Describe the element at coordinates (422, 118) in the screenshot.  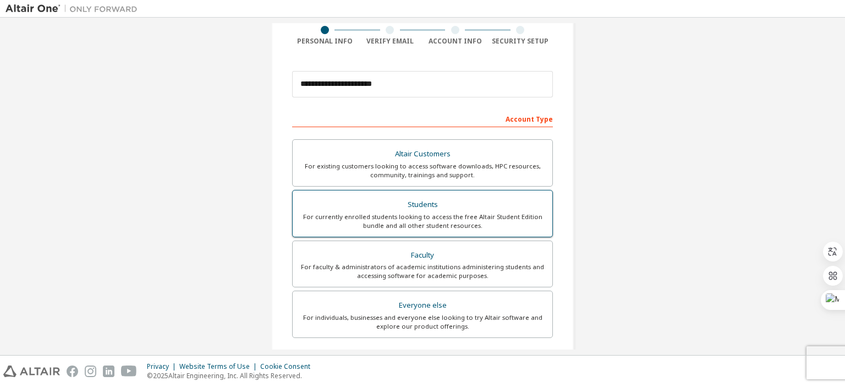
I see `div: Account Type` at that location.